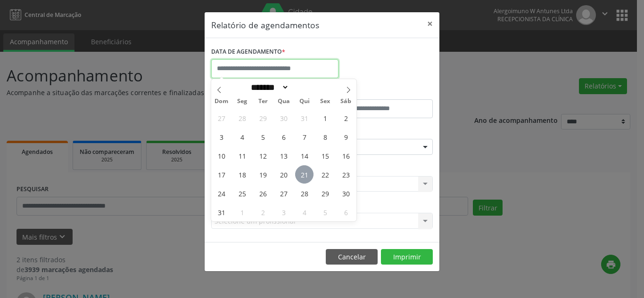 This screenshot has width=644, height=298. I want to click on span: Setembro 6, 2025, so click(345, 212).